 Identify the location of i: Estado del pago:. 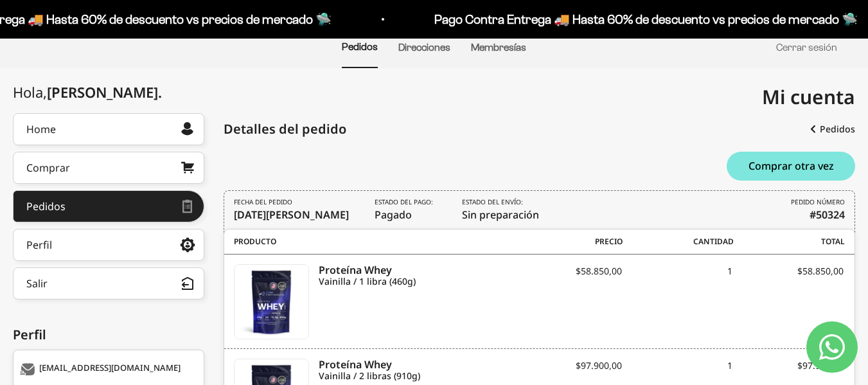
(404, 202).